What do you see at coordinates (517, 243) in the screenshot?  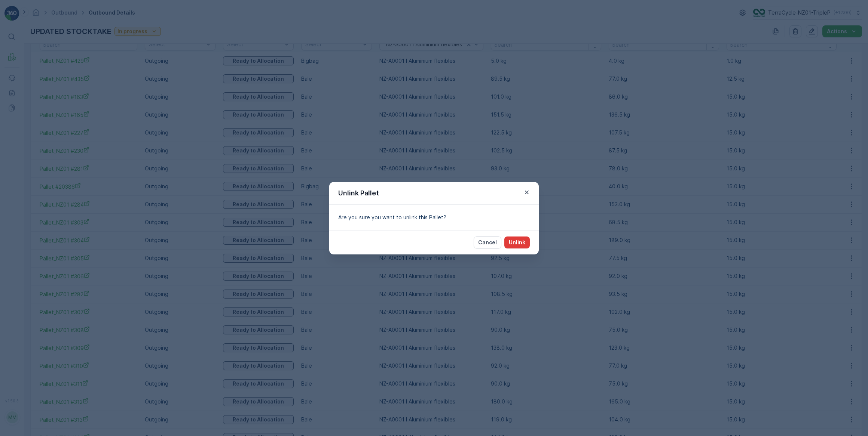 I see `button: Unlink` at bounding box center [517, 243].